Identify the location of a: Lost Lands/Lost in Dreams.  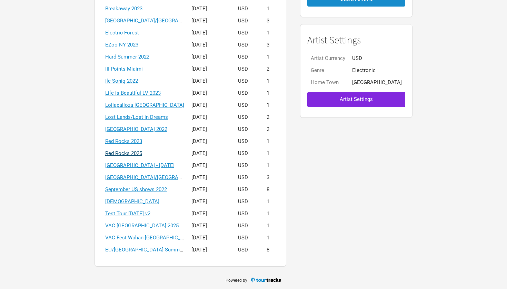
(137, 117).